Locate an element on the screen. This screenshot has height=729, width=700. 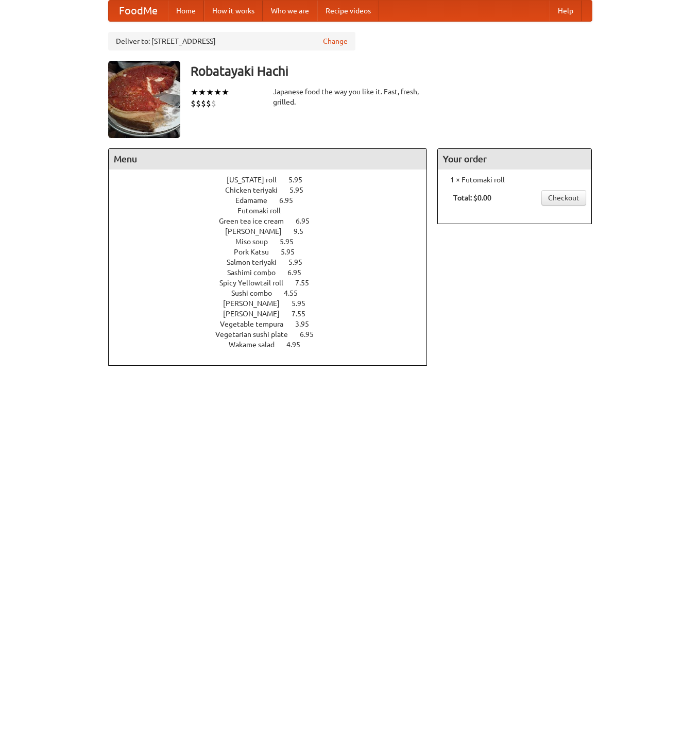
span: Futomaki roll is located at coordinates (264, 211).